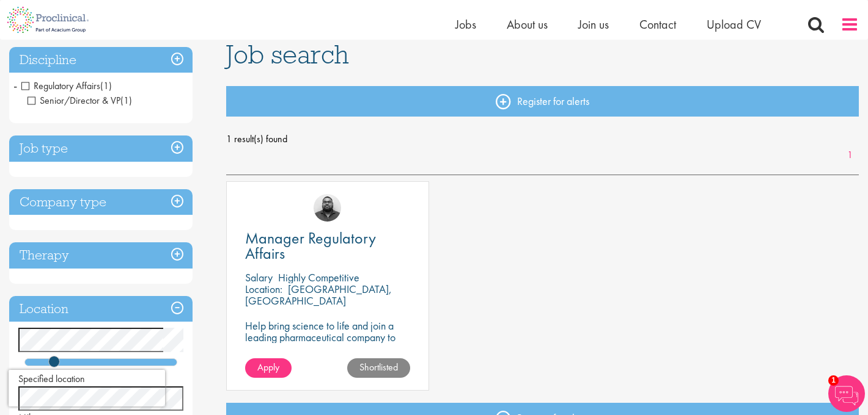 The image size is (868, 415). What do you see at coordinates (101, 255) in the screenshot?
I see `div: Therapy` at bounding box center [101, 255].